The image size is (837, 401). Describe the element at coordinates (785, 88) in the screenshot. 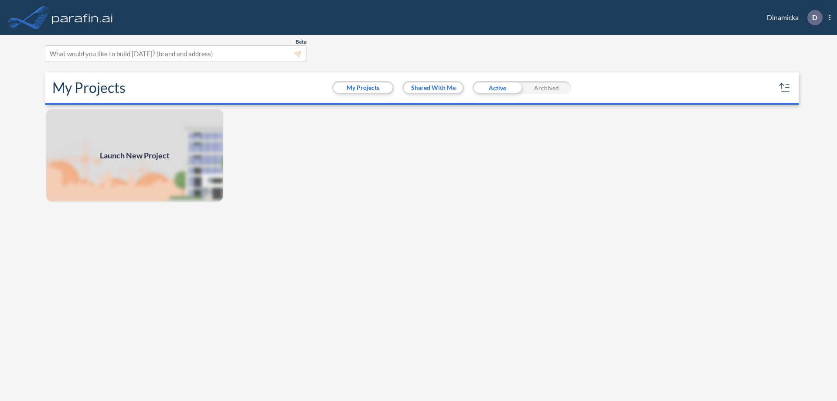

I see `button: sort` at that location.